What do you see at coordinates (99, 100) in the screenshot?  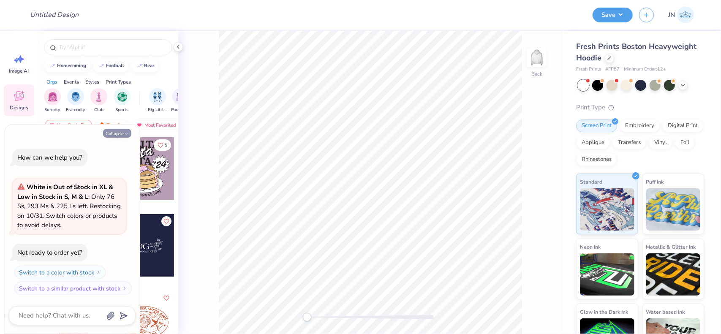 I see `div: filter for Club` at bounding box center [99, 100].